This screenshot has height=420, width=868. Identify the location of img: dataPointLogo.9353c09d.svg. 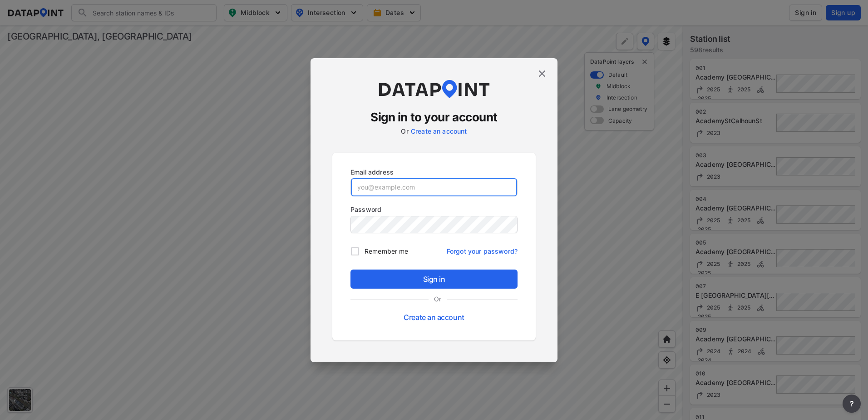
(434, 89).